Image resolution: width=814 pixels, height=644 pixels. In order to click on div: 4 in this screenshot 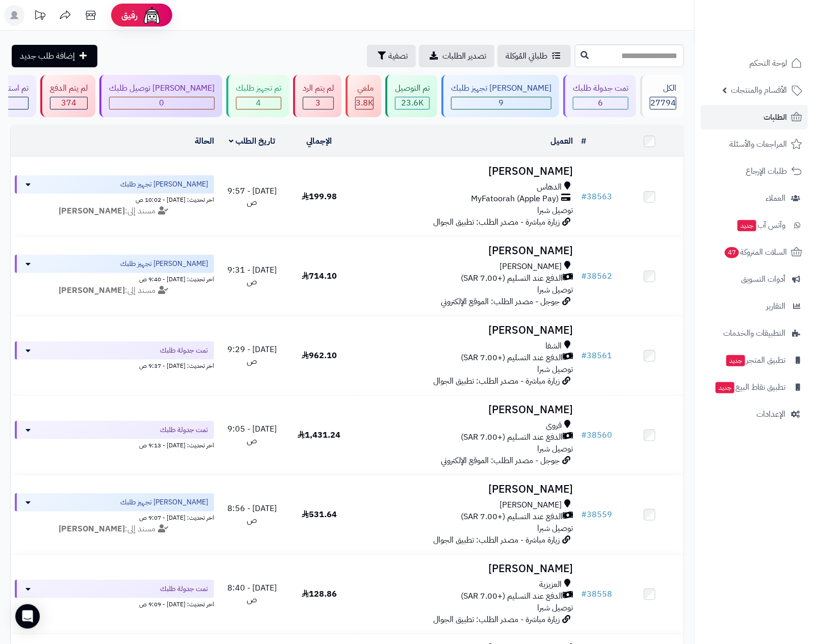, I will do `click(258, 103)`.